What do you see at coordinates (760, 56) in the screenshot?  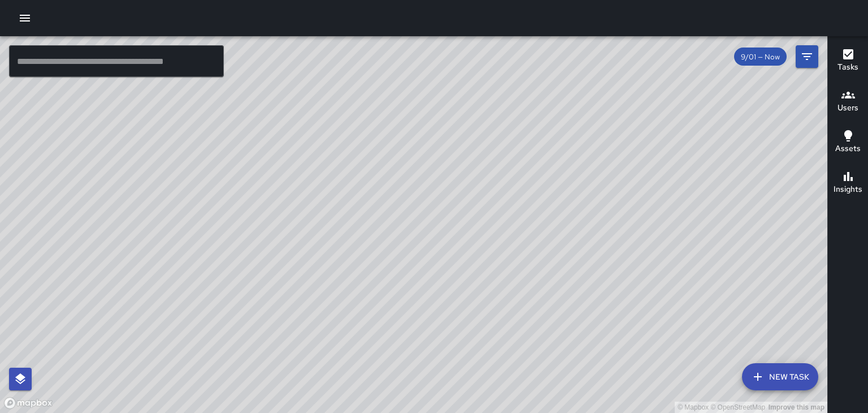 I see `span: 9/01 — Now` at bounding box center [760, 56].